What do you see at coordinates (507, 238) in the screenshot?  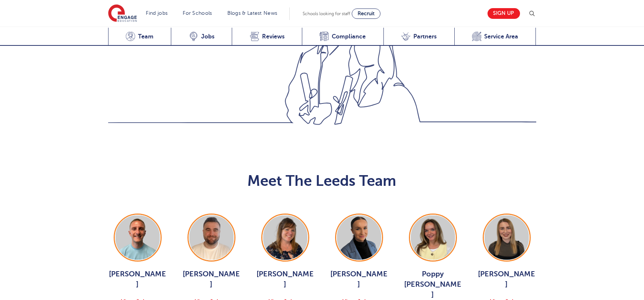 I see `img: Layla McCosker` at bounding box center [507, 238].